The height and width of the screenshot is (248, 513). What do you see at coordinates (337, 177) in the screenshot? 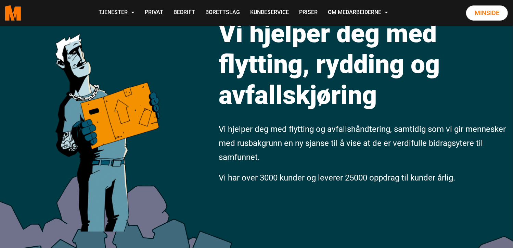
I see `span: Vi har over 3000 kunder og leverer 25000 oppdrag til kunder årlig.` at bounding box center [337, 177].